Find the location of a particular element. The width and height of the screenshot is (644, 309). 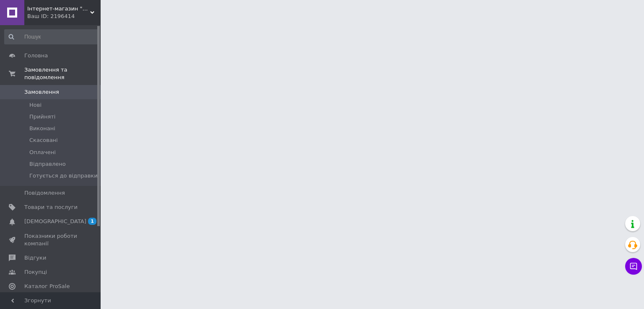

span: Покупці is located at coordinates (36, 272).